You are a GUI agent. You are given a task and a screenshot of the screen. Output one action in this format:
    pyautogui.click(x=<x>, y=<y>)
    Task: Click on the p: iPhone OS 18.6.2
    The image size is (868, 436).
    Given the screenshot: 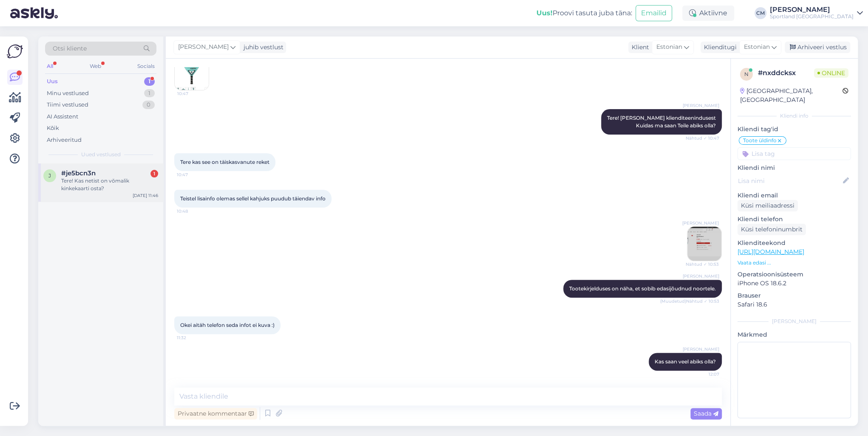 What is the action you would take?
    pyautogui.click(x=794, y=284)
    